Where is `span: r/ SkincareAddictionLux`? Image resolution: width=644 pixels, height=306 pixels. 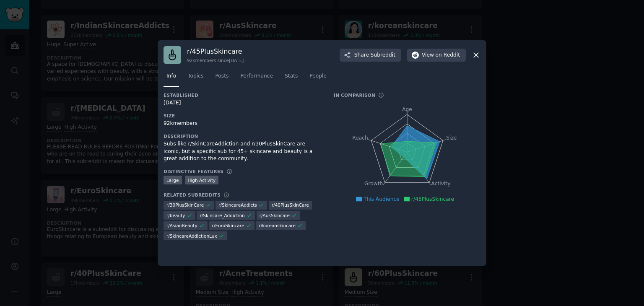
span: r/ SkincareAddictionLux is located at coordinates (191, 236).